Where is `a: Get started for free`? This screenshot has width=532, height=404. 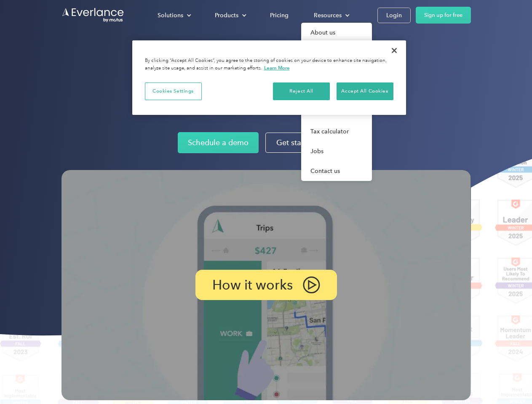 a: Get started for free is located at coordinates (310, 142).